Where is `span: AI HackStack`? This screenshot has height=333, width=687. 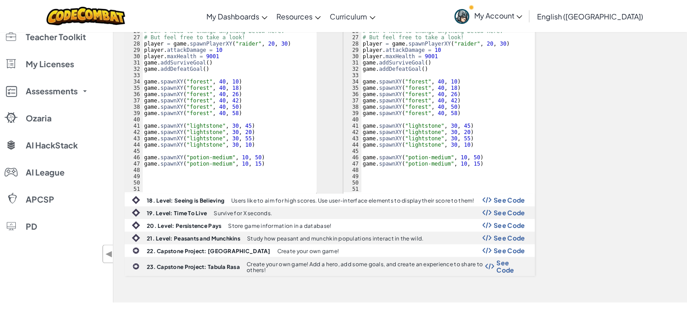 span: AI HackStack is located at coordinates (51, 145).